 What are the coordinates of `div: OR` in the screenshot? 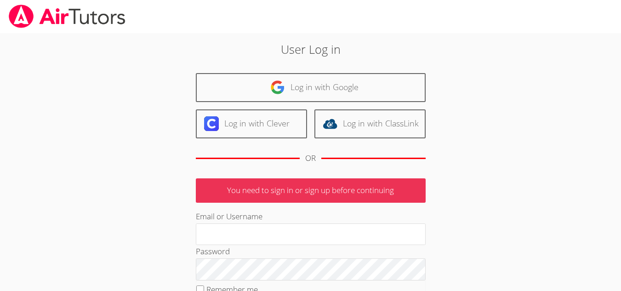 It's located at (310, 158).